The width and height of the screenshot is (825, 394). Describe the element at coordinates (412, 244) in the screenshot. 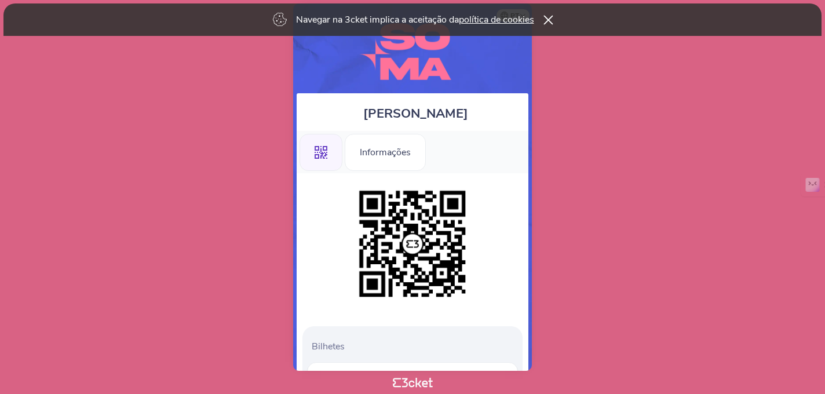

I see `img: 09b77ed6b0ed49a288642e3fc5c23d93.png` at that location.